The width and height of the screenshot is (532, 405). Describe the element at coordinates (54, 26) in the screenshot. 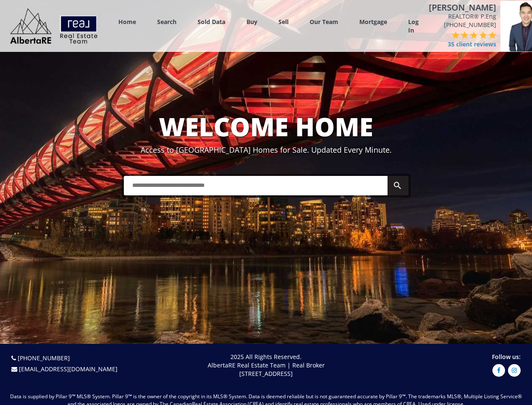

I see `img: Logo` at that location.